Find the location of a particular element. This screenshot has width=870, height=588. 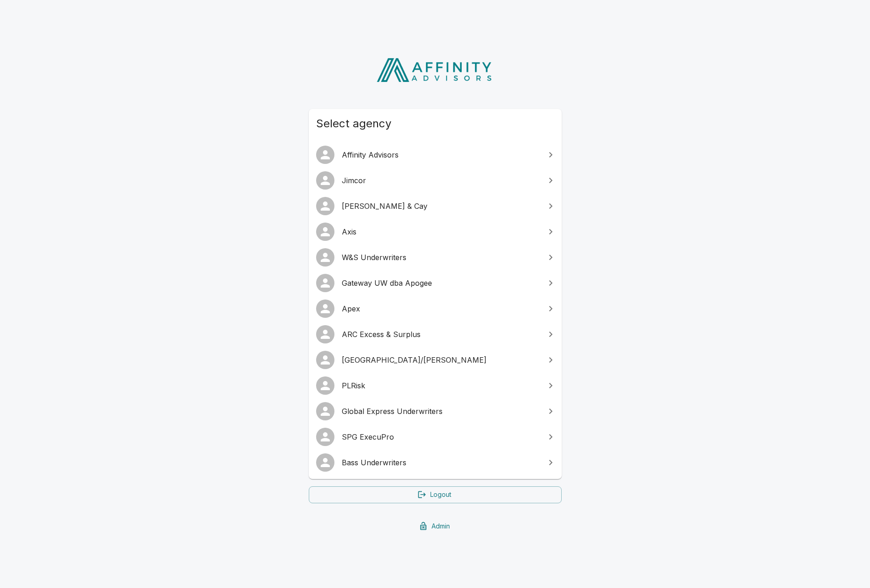

span: ARC Excess & Surplus is located at coordinates (441, 335).